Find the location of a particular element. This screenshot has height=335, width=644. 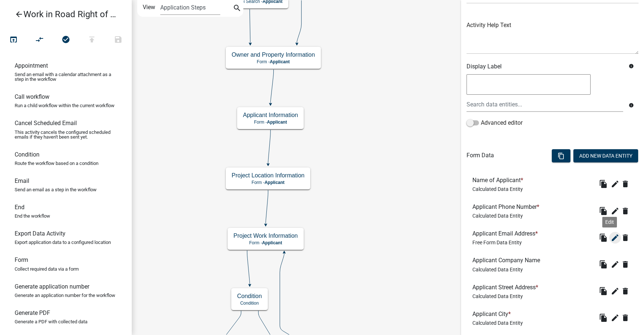

i: open_in_browser is located at coordinates (14, 40).